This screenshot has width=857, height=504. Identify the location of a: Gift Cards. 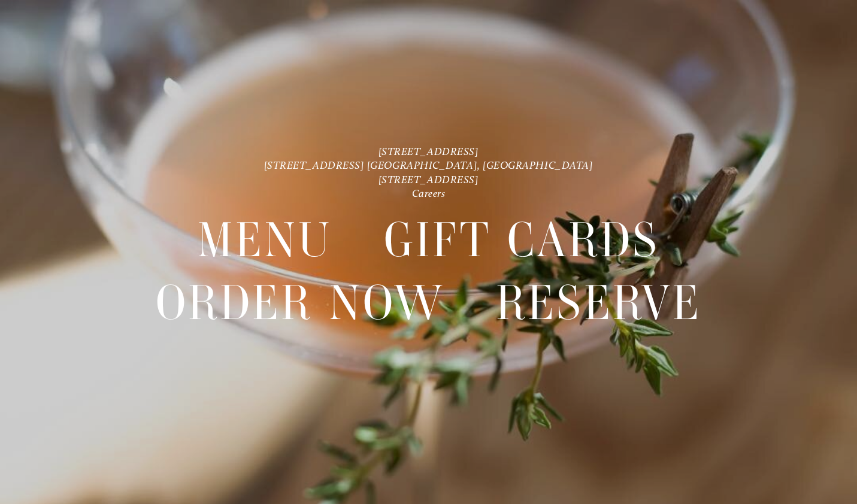
(522, 239).